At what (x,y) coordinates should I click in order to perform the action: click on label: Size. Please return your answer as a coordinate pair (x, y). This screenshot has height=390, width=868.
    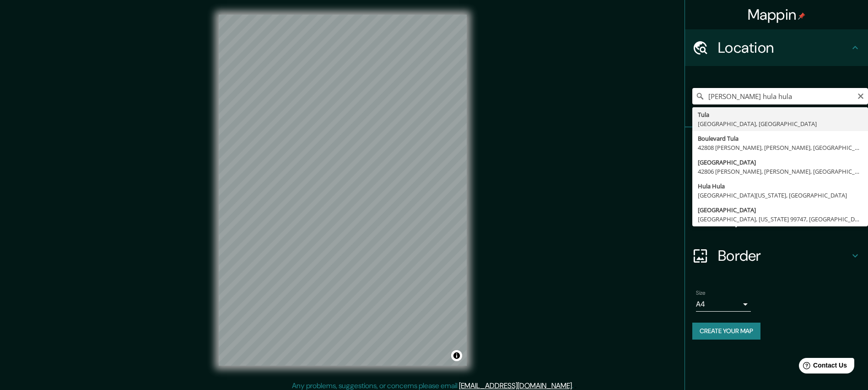
    Looking at the image, I should click on (701, 293).